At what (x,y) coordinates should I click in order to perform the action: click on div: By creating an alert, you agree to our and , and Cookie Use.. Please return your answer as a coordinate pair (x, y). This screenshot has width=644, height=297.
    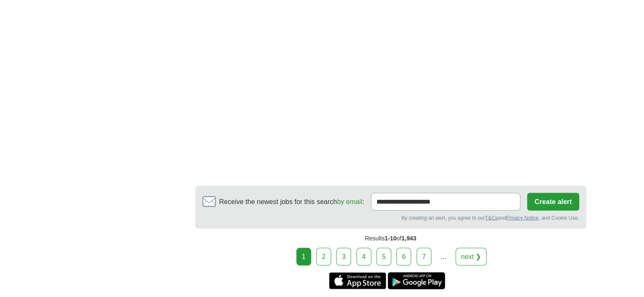
    Looking at the image, I should click on (391, 218).